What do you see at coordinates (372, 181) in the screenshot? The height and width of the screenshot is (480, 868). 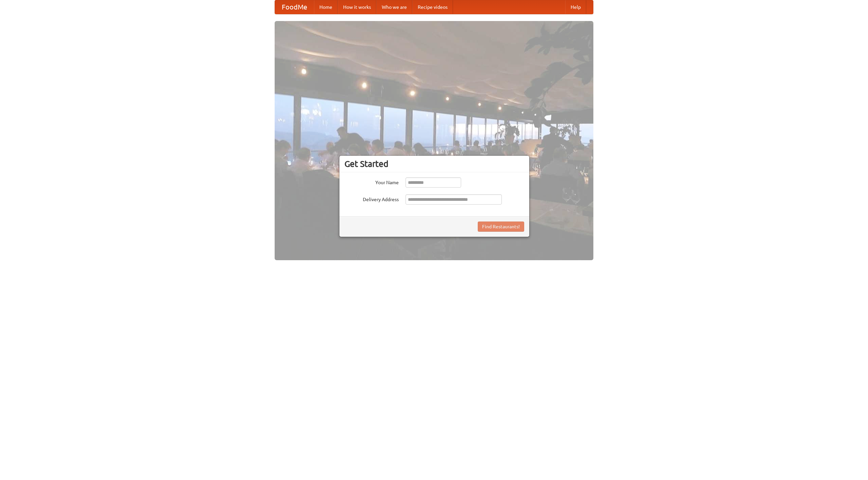 I see `label: Your Name` at bounding box center [372, 181].